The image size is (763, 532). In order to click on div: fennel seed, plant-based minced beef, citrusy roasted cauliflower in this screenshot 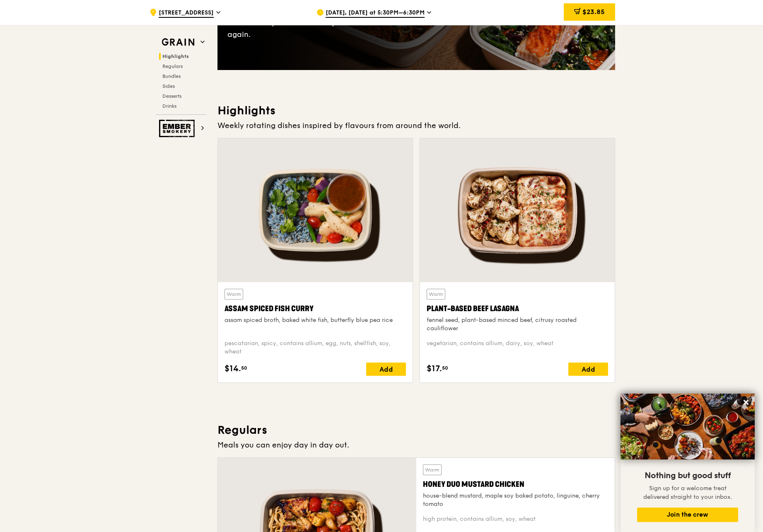, I will do `click(518, 325)`.